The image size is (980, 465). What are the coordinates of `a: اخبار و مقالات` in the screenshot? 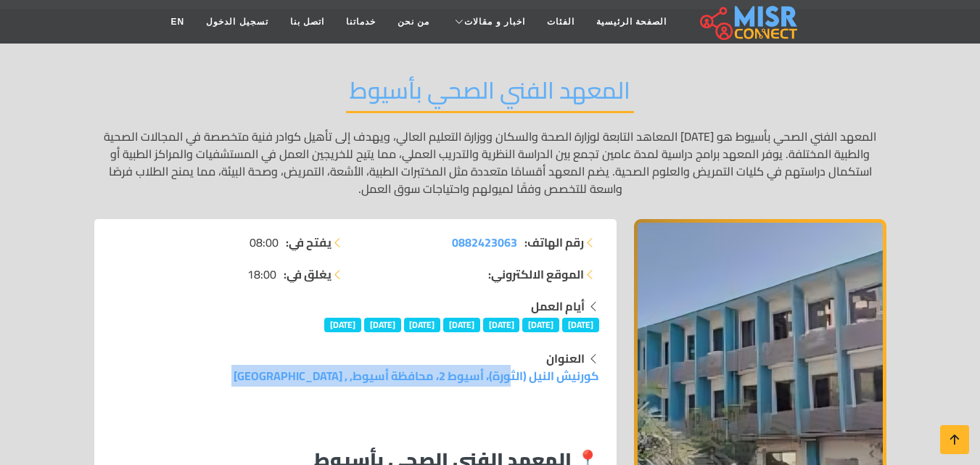 It's located at (489, 22).